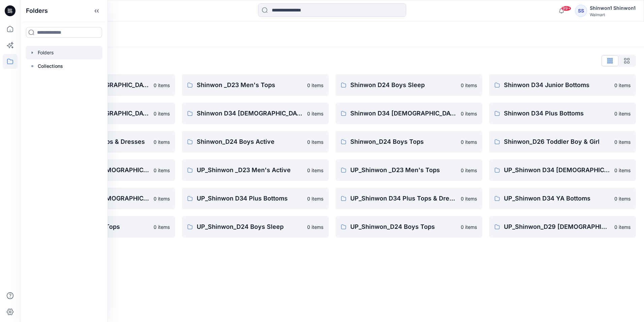  What do you see at coordinates (255, 170) in the screenshot?
I see `a: UP_Shinwon _D23 Men's Active0 items` at bounding box center [255, 170].